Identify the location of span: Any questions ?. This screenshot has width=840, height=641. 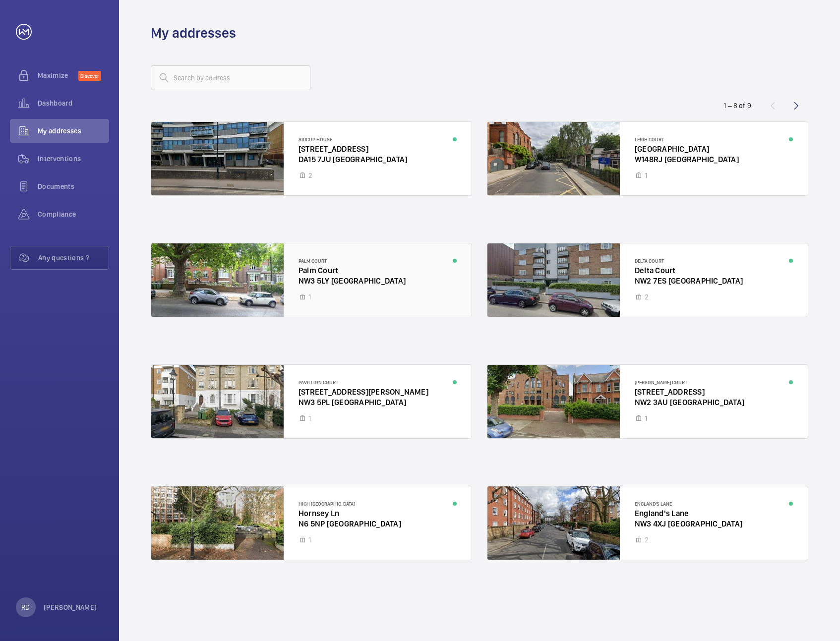
(73, 258).